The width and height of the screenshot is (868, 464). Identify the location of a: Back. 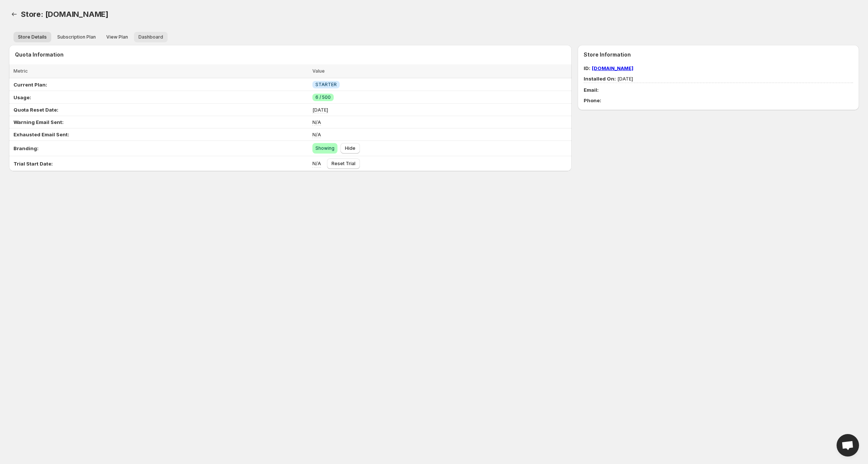
(14, 14).